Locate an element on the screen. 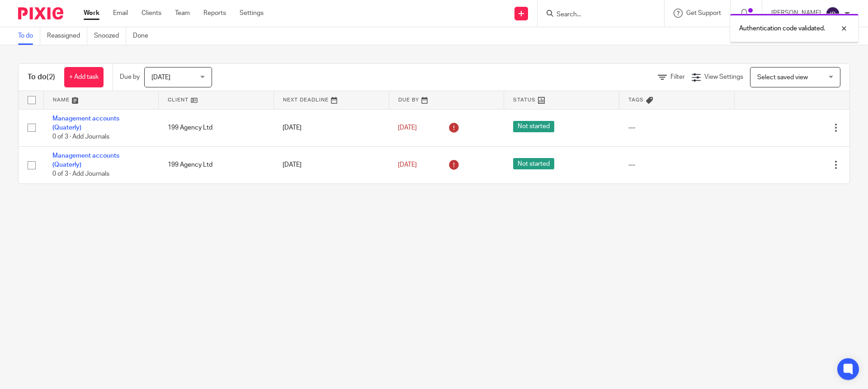 The image size is (868, 389). a: Work is located at coordinates (91, 13).